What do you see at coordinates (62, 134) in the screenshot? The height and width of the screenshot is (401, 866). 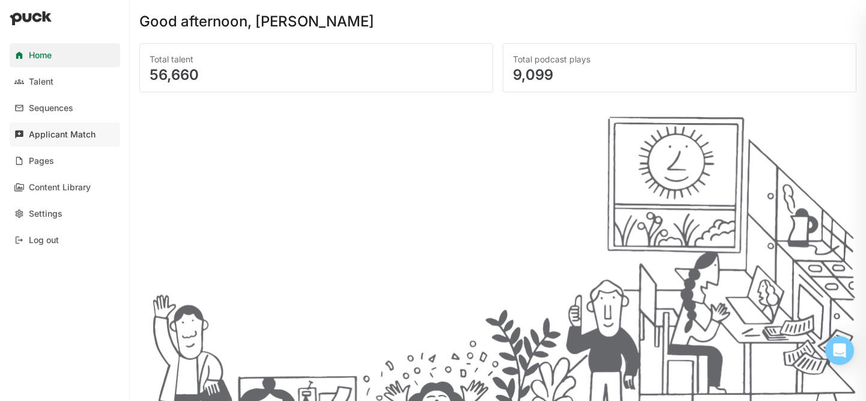 I see `div: Applicant Match` at bounding box center [62, 134].